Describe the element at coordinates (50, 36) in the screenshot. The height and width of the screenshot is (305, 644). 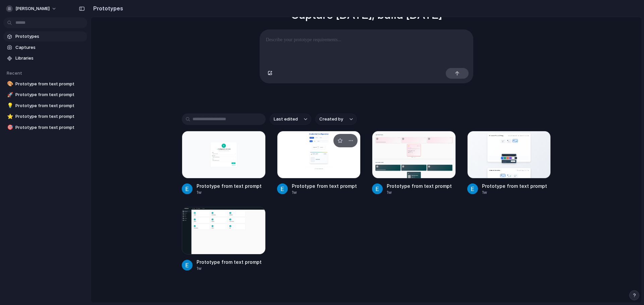
I see `span: Prototypes` at that location.